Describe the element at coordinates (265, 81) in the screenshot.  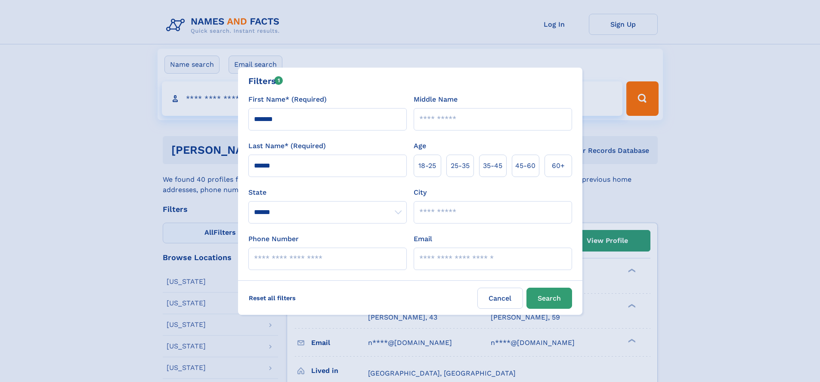
I see `div: Filters` at that location.